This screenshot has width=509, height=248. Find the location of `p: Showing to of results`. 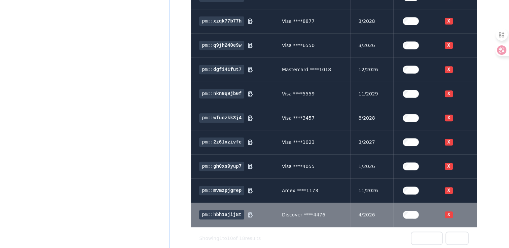

p: Showing to of results is located at coordinates (230, 239).